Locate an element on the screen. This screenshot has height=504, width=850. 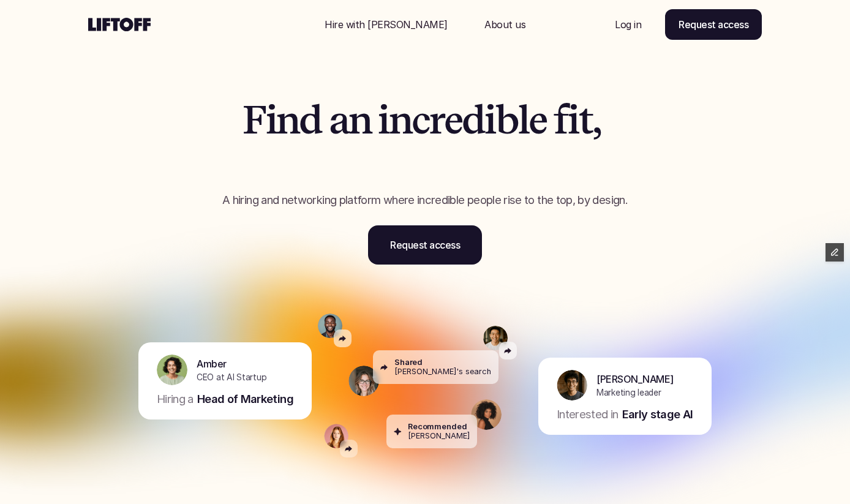
span: s is located at coordinates (608, 164).